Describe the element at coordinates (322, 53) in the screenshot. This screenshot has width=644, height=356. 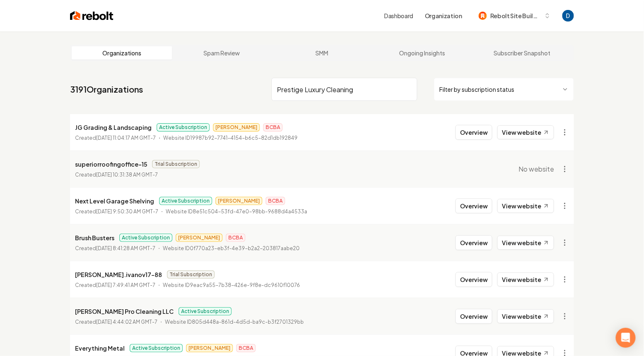
I see `a: SMM` at that location.